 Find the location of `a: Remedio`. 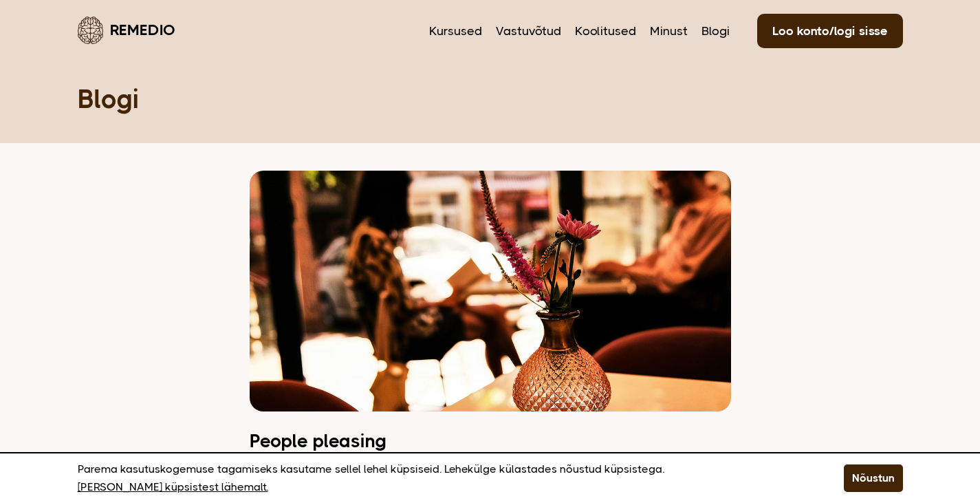

a: Remedio is located at coordinates (127, 30).